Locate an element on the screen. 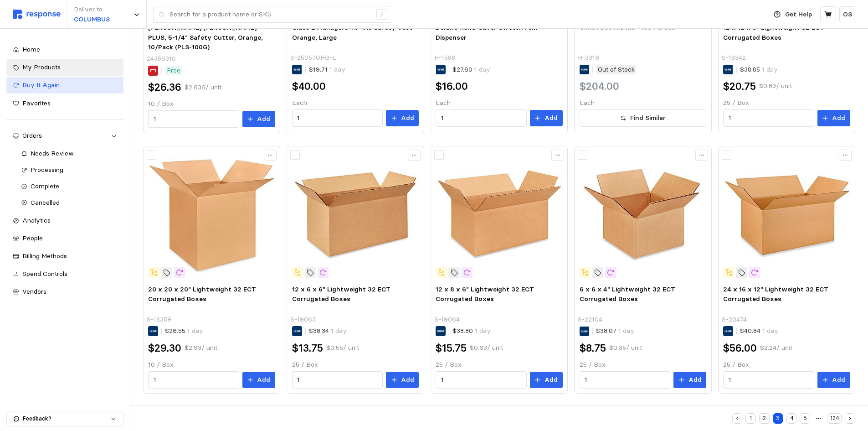  img: svg%3e is located at coordinates (36, 14).